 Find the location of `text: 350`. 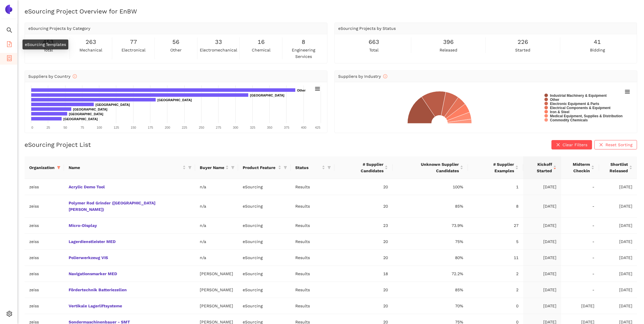

text: 350 is located at coordinates (270, 128).